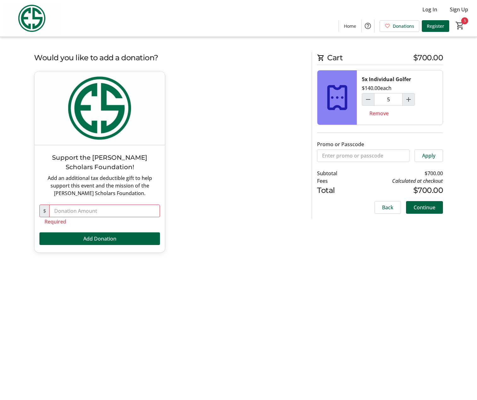  What do you see at coordinates (380, 58) in the screenshot?
I see `h2: Cart` at bounding box center [380, 58].